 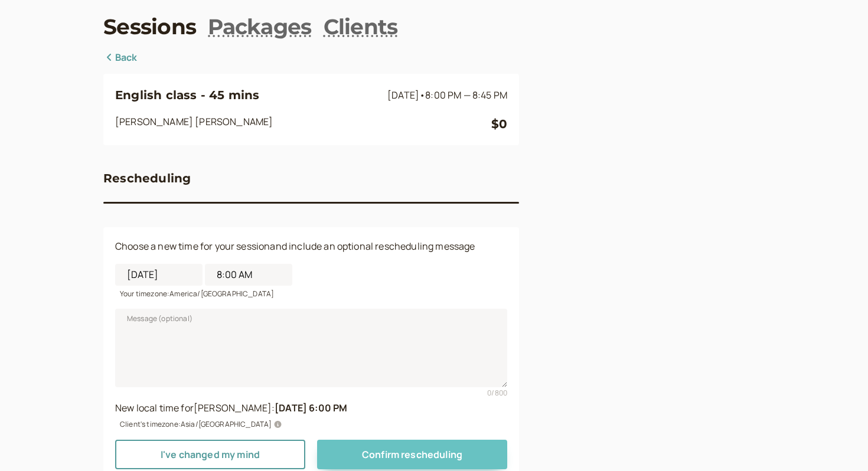 What do you see at coordinates (121, 58) in the screenshot?
I see `a: Back` at bounding box center [121, 58].